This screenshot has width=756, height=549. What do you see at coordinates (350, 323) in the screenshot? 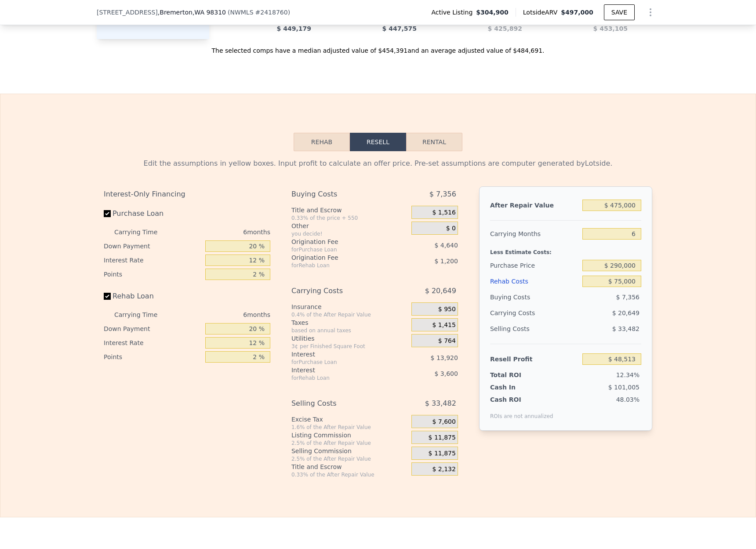
I see `div: Taxes` at bounding box center [350, 323].